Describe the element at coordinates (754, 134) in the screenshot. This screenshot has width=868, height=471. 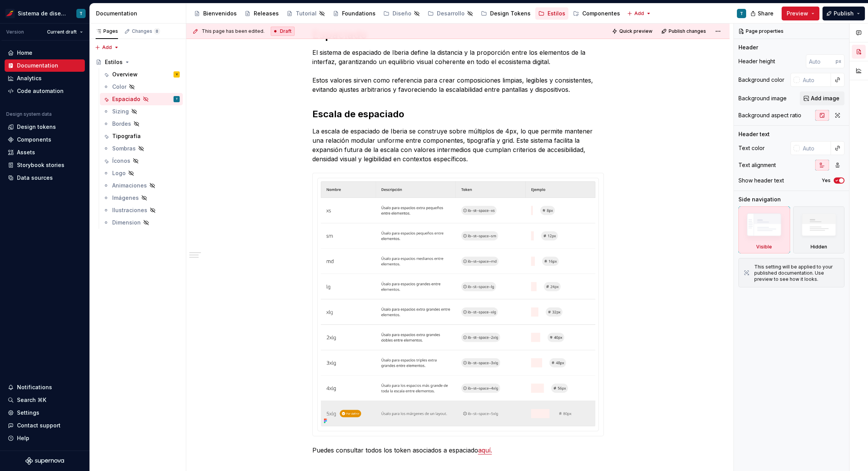
I see `div: Header text` at that location.